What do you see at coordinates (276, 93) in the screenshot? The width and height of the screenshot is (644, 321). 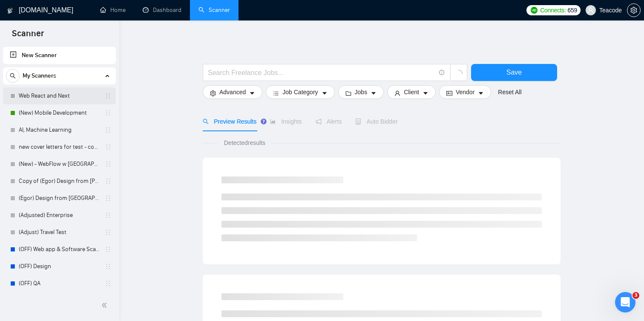 I see `span: bars` at bounding box center [276, 93].